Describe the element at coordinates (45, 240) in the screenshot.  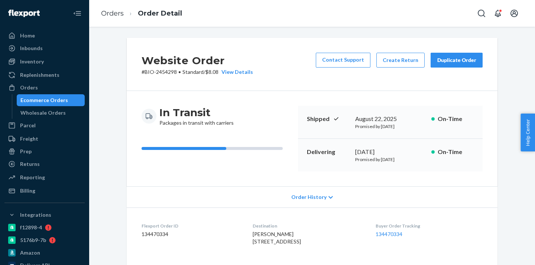
I see `a: 5176b9-7b` at that location.